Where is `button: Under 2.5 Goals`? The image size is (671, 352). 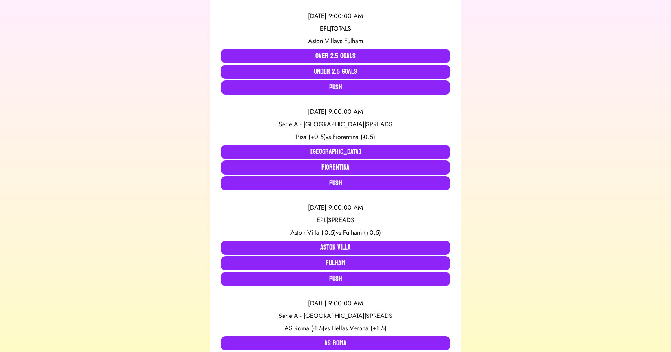 button: Under 2.5 Goals is located at coordinates (335, 72).